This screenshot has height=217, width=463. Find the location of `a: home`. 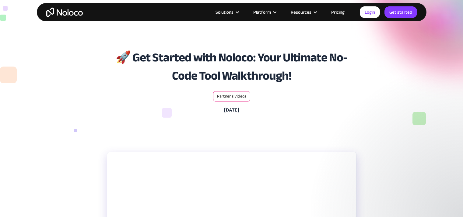

a: home is located at coordinates (65, 12).